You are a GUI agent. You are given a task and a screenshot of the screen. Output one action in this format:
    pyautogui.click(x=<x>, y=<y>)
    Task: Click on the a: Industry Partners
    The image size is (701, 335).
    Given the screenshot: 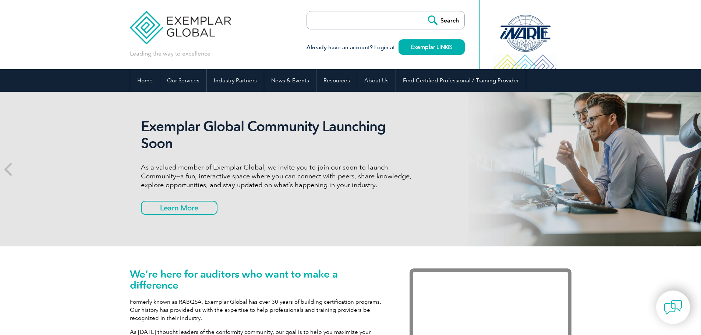 What is the action you would take?
    pyautogui.click(x=235, y=81)
    